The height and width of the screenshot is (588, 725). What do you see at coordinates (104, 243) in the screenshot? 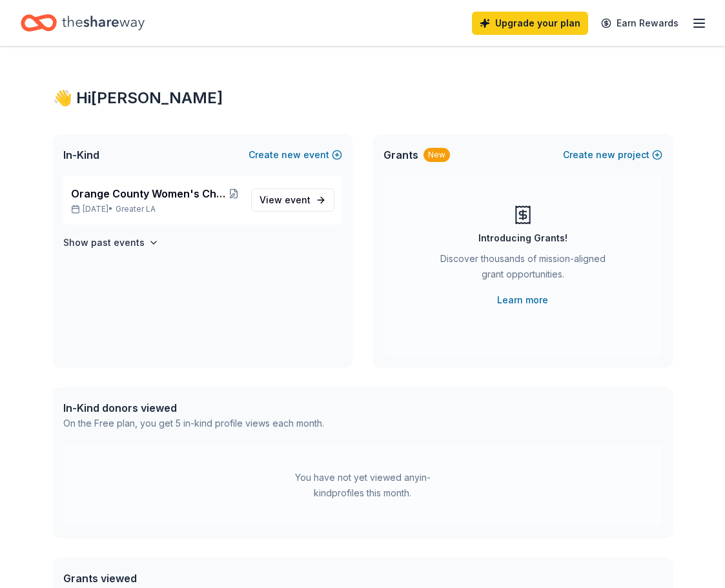
I see `h4: Show past events` at bounding box center [104, 243].